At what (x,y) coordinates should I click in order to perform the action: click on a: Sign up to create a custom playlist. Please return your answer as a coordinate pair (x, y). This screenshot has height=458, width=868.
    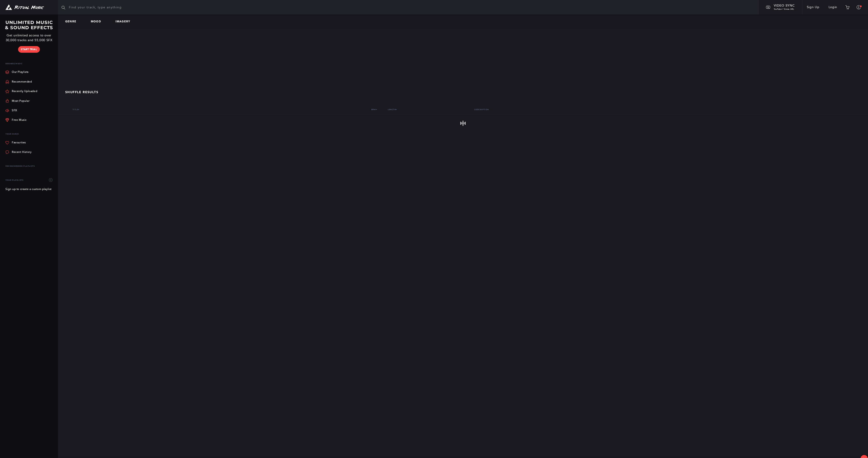
    Looking at the image, I should click on (29, 189).